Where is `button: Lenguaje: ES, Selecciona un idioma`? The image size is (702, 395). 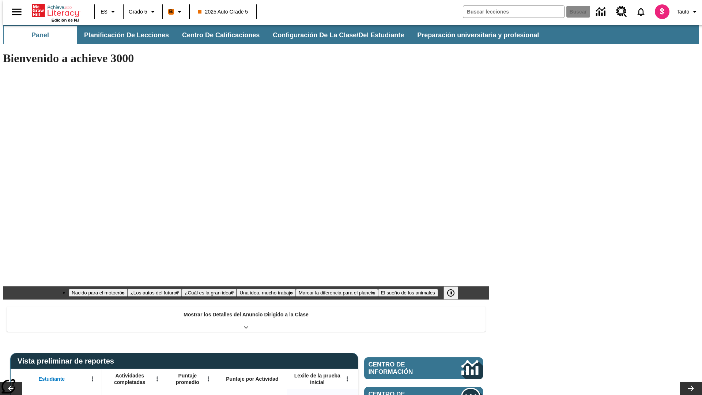
button: Lenguaje: ES, Selecciona un idioma is located at coordinates (109, 12).